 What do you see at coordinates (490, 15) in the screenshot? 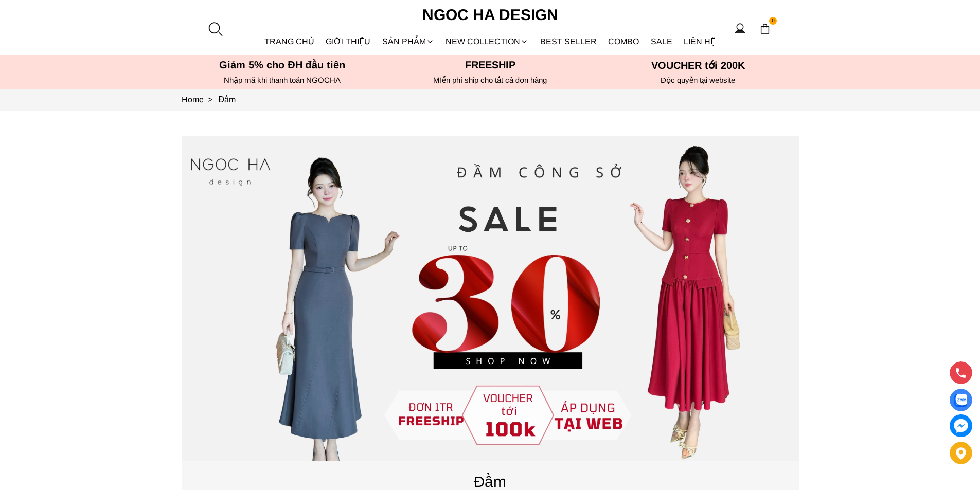
I see `a: Ngoc Ha Design` at bounding box center [490, 15].